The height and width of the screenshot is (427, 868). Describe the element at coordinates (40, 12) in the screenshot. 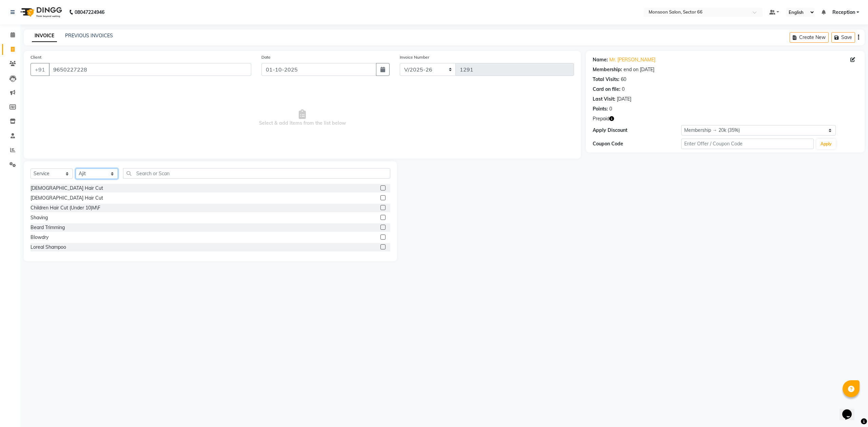

I see `img: logo` at that location.